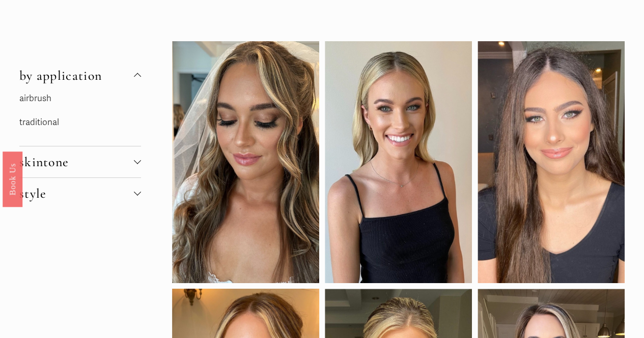 Image resolution: width=644 pixels, height=338 pixels. What do you see at coordinates (80, 76) in the screenshot?
I see `button: by application` at bounding box center [80, 76].